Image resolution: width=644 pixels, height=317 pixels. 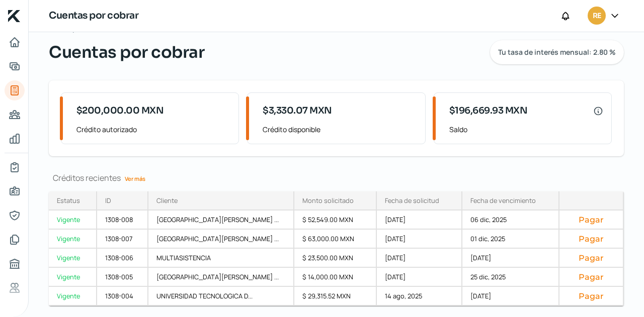 I want to click on div: Créditos recientes, so click(x=336, y=178).